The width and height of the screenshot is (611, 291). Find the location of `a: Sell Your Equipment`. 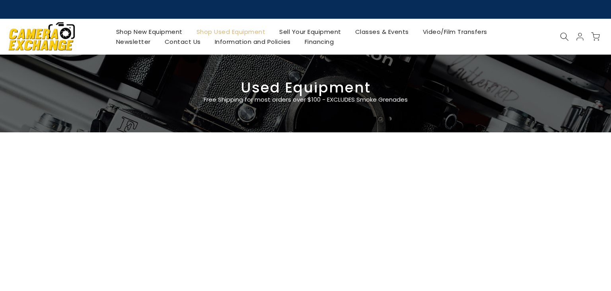

a: Sell Your Equipment is located at coordinates (311, 31).